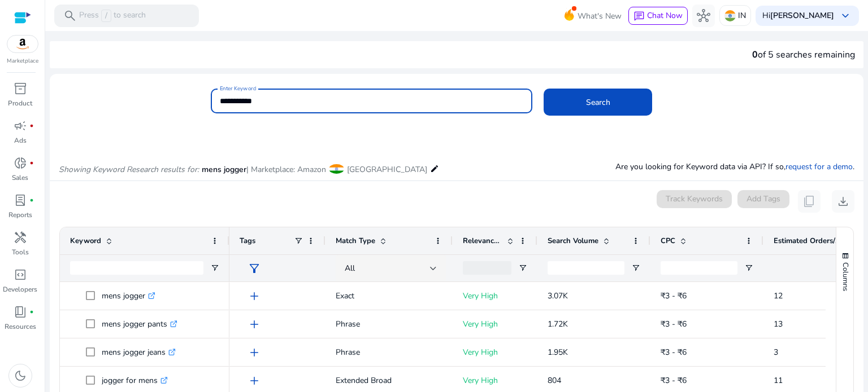  What do you see at coordinates (20, 327) in the screenshot?
I see `p: Resources` at bounding box center [20, 327].